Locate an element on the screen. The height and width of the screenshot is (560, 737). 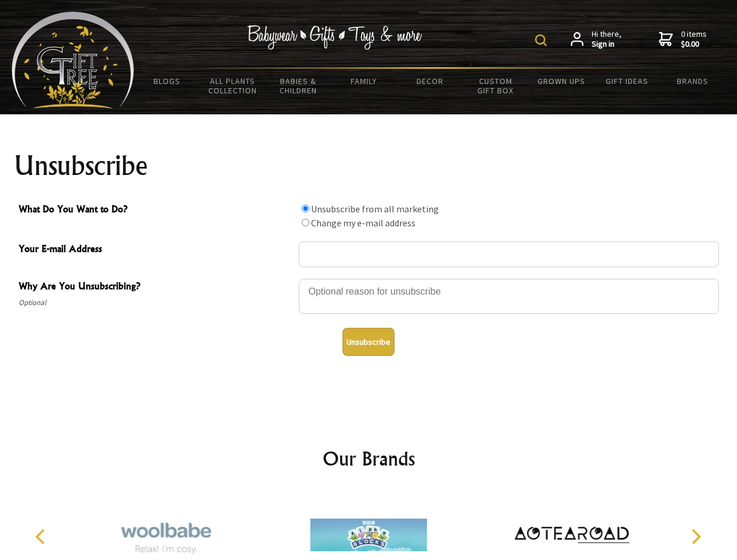
a: 0 items$0.00 is located at coordinates (683, 39).